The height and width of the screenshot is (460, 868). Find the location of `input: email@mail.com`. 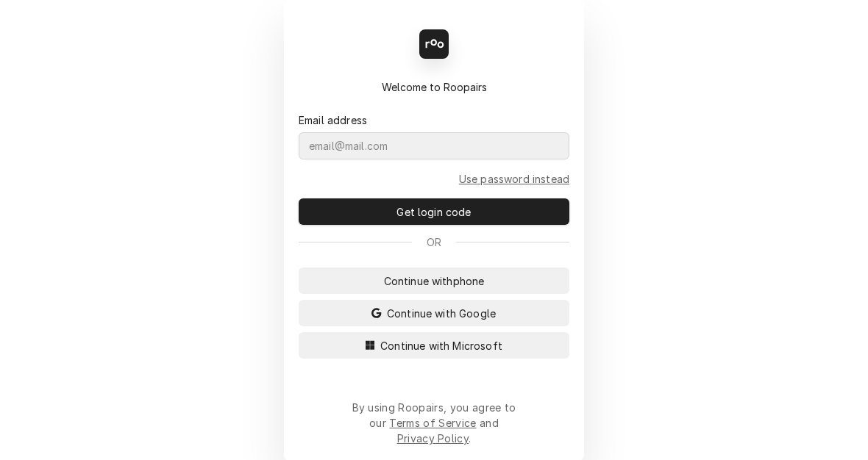

input: email@mail.com is located at coordinates (434, 146).